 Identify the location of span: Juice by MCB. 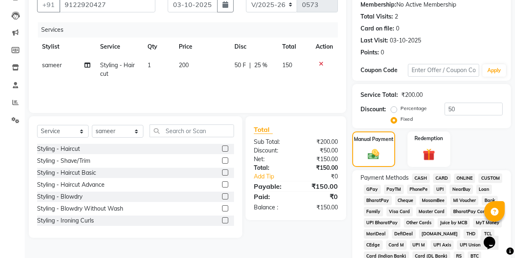
(454, 223).